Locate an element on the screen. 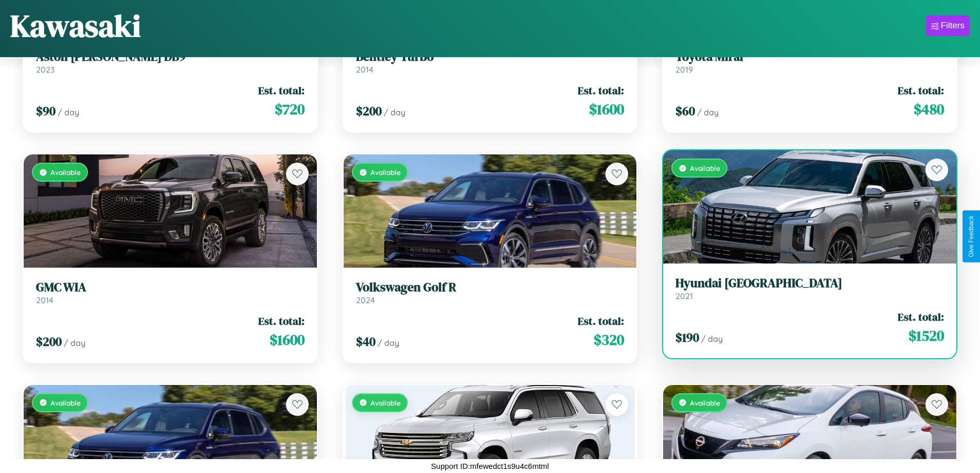 Image resolution: width=980 pixels, height=473 pixels. p: Support ID: mfewedct1s9u4c6mtml is located at coordinates (490, 465).